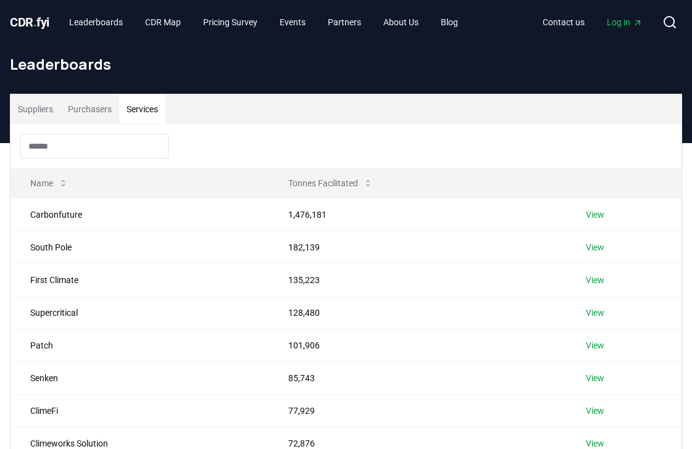  What do you see at coordinates (625, 22) in the screenshot?
I see `span: Log in` at bounding box center [625, 22].